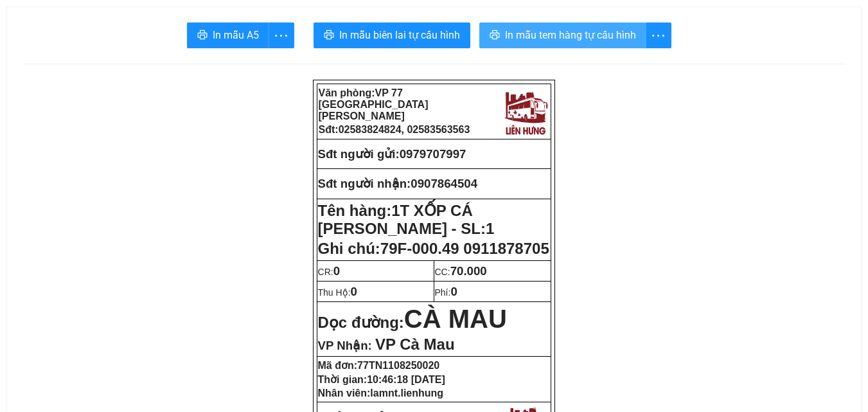 This screenshot has width=868, height=412. I want to click on span: CÀ MAU, so click(456, 319).